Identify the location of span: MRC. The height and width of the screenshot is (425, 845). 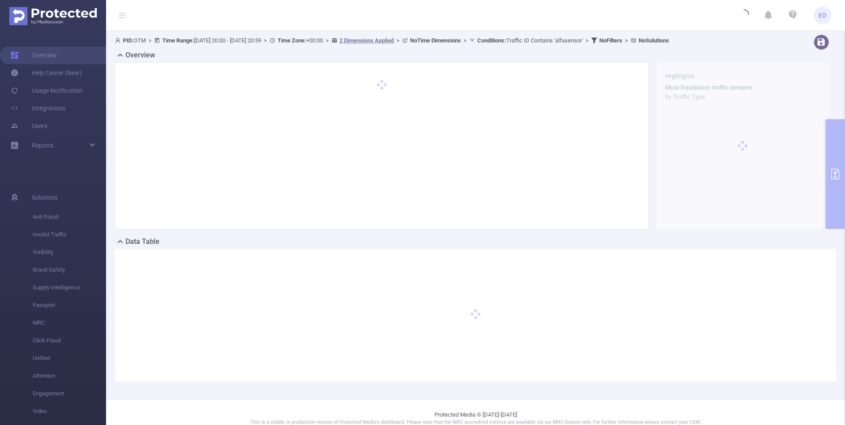
(69, 323).